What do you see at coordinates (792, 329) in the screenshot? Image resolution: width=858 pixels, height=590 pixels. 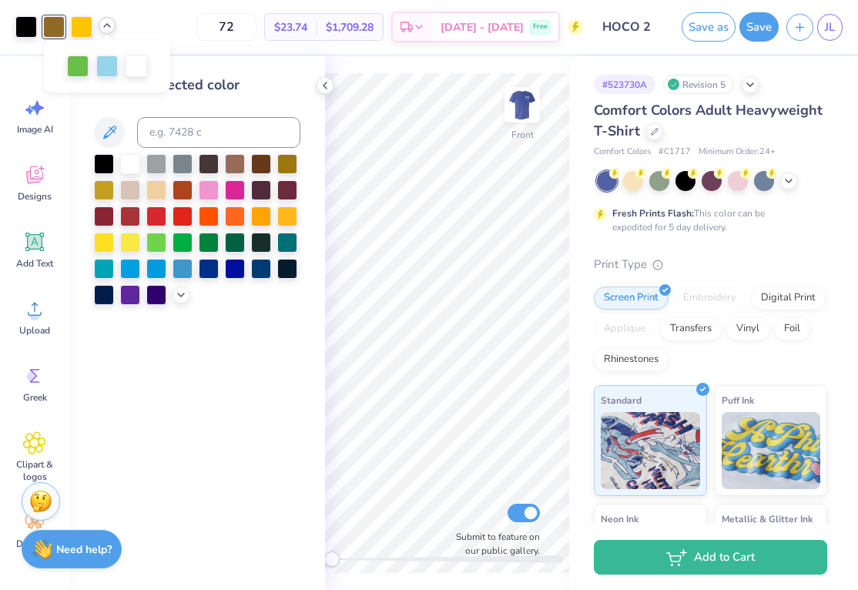 I see `div: Foil` at bounding box center [792, 329].